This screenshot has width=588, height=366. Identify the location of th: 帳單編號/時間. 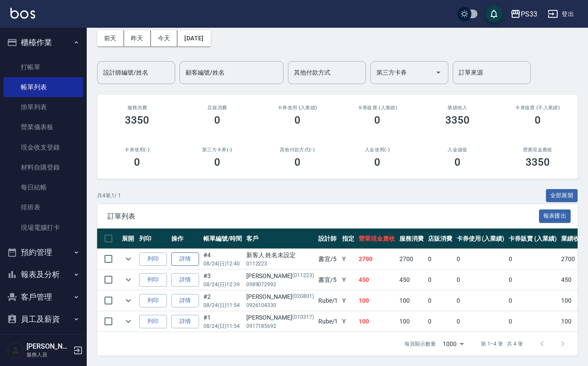
(223, 238).